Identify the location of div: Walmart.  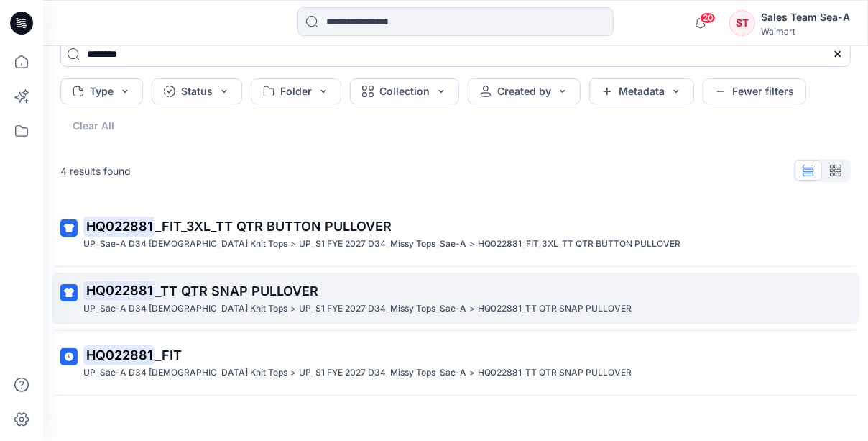
(805, 31).